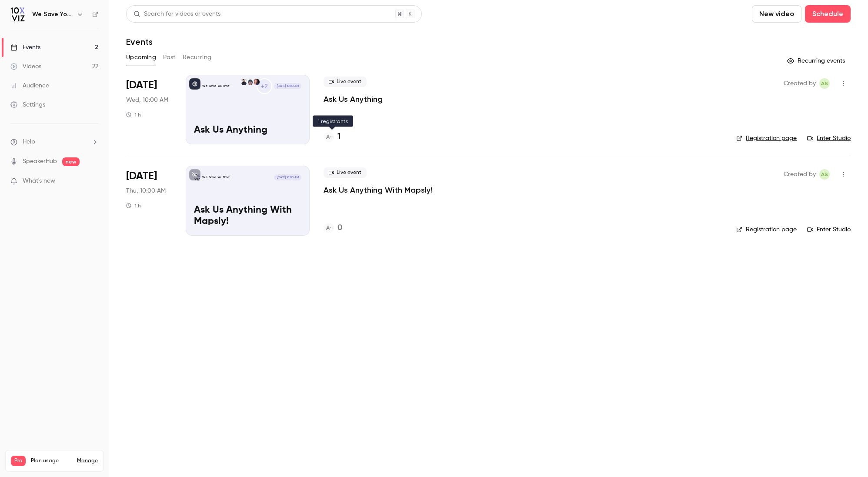  What do you see at coordinates (197, 58) in the screenshot?
I see `button: Recurring` at bounding box center [197, 58].